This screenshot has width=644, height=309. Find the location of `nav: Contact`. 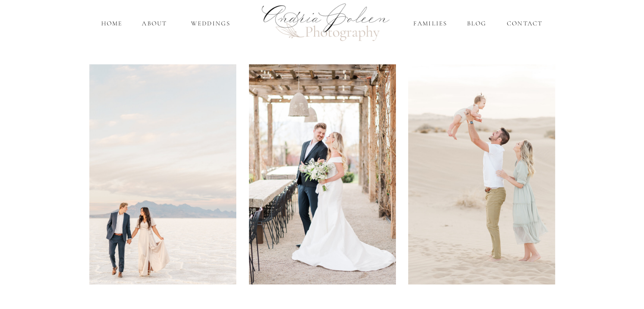

nav: Contact is located at coordinates (524, 23).